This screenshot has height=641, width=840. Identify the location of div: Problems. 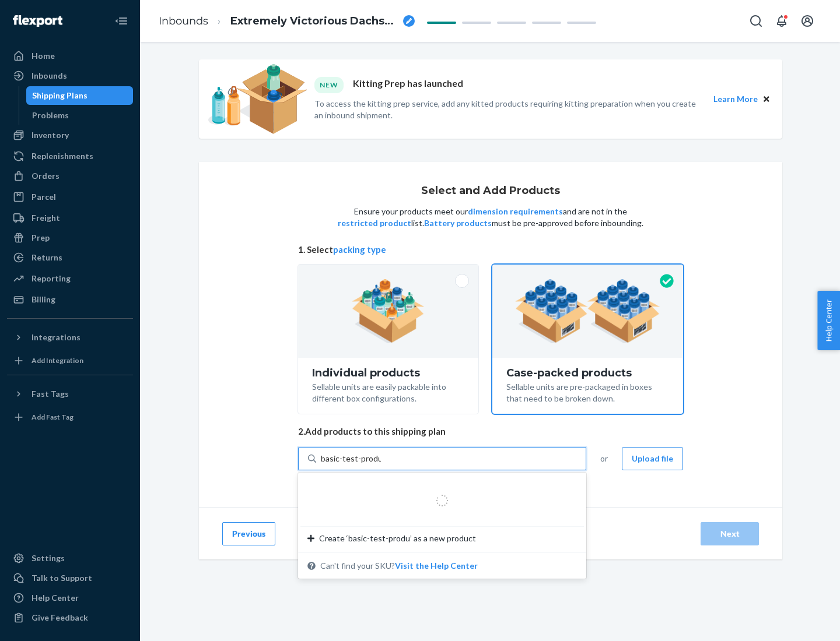
(51, 115).